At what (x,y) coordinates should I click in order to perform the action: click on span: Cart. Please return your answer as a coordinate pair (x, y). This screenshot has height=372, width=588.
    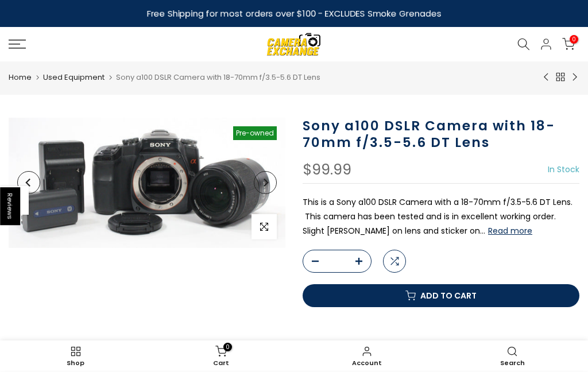
    Looking at the image, I should click on (222, 363).